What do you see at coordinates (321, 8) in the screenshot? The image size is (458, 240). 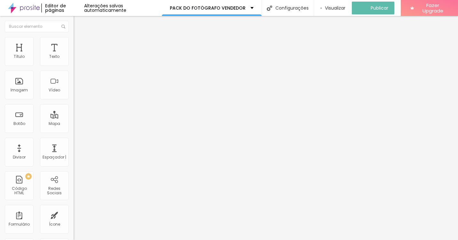 I see `img: view-1.svg` at bounding box center [321, 8].